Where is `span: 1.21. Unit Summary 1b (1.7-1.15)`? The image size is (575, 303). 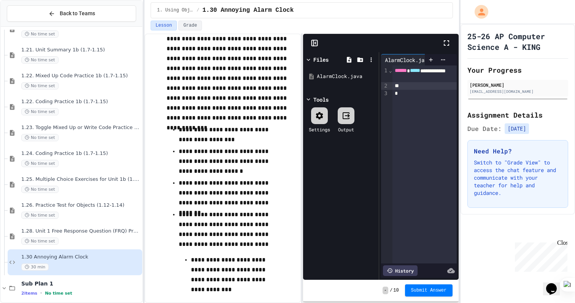 span: 1.21. Unit Summary 1b (1.7-1.15) is located at coordinates (81, 50).